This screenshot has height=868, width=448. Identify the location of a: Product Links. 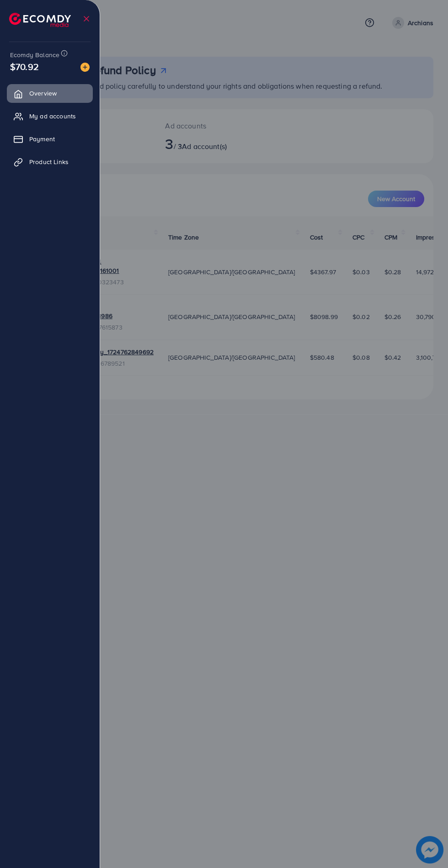
(50, 162).